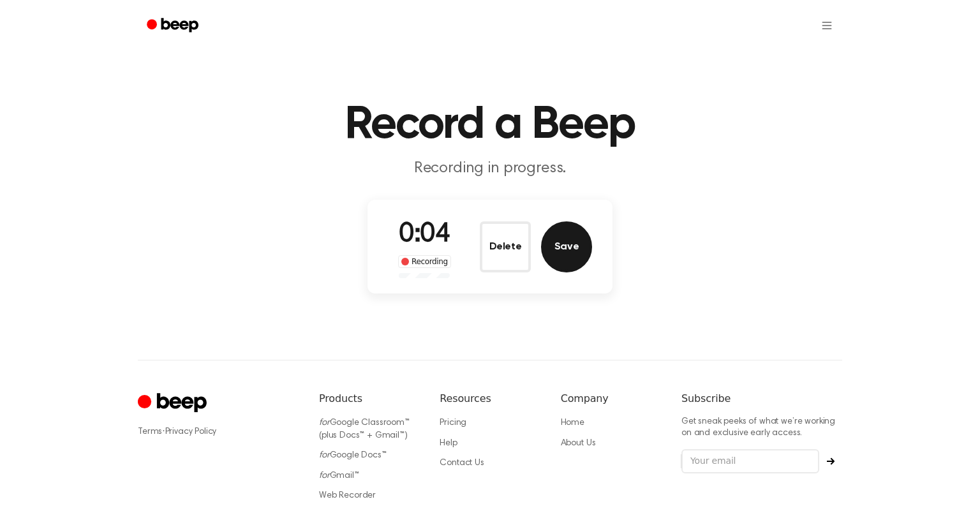 This screenshot has height=527, width=980. What do you see at coordinates (424, 234) in the screenshot?
I see `span: 0:04` at bounding box center [424, 234].